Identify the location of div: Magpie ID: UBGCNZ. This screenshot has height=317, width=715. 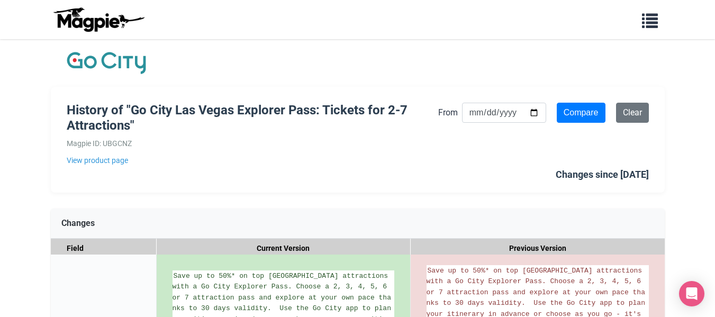
(252, 143).